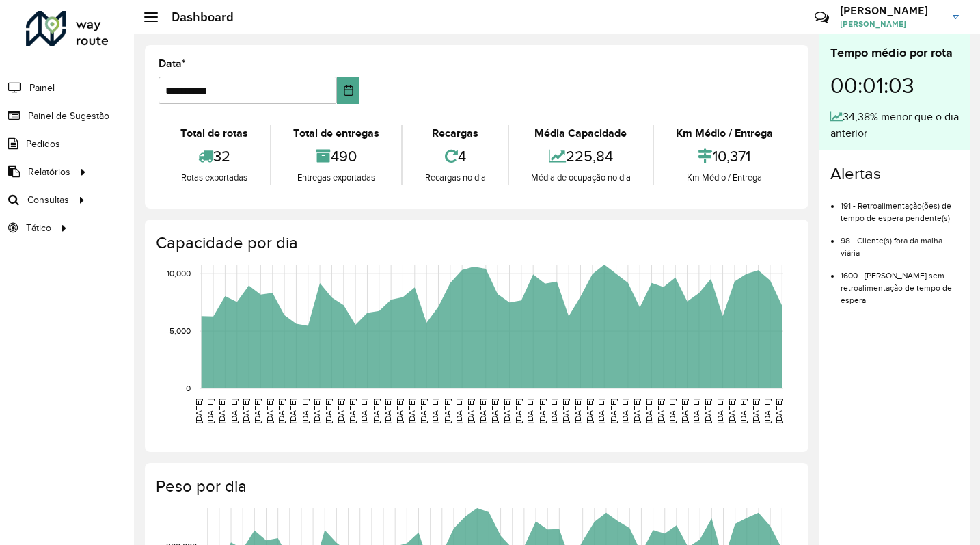 The image size is (980, 545). What do you see at coordinates (214, 155) in the screenshot?
I see `div: 32` at bounding box center [214, 155].